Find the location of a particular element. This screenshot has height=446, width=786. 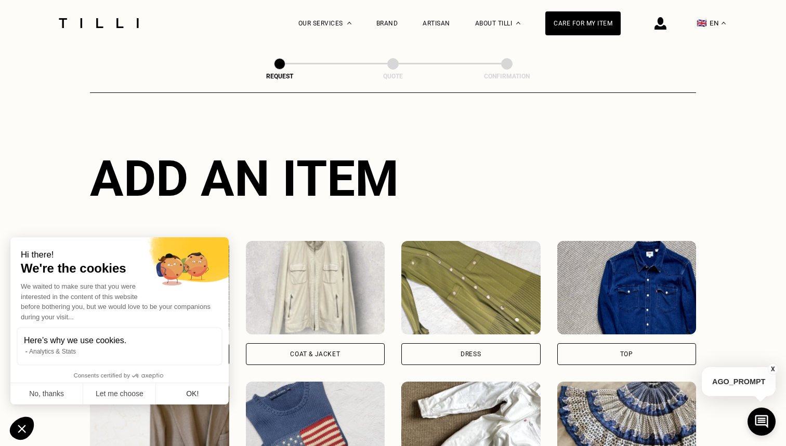

div: Confirmation is located at coordinates (507, 76).